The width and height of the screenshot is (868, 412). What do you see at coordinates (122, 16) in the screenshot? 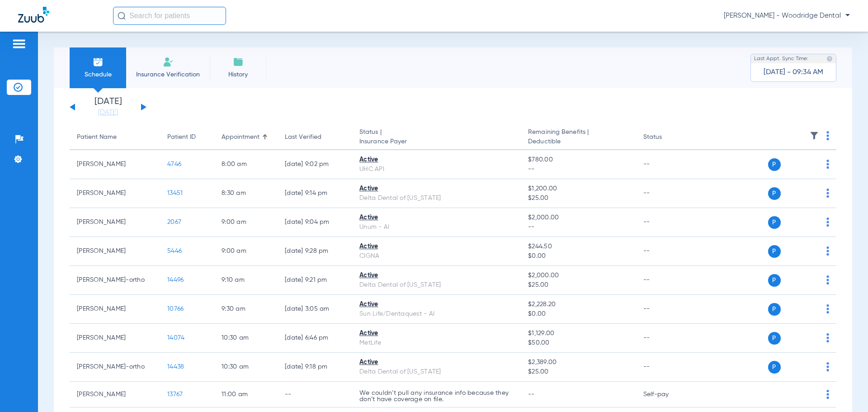
I see `img: Search Icon` at bounding box center [122, 16].